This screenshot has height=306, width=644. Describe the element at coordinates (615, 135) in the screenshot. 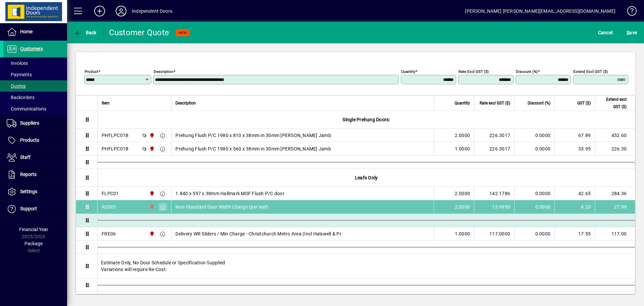

I see `td: 452.60` at that location.